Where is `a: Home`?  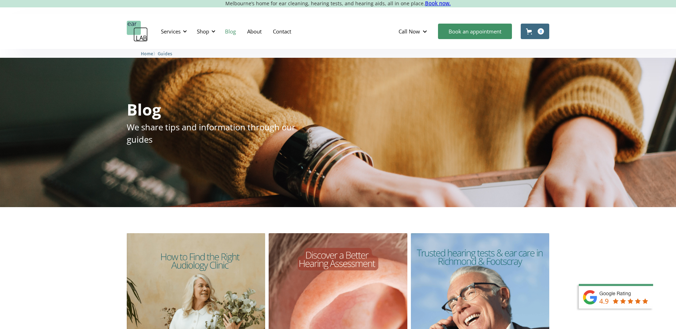
a: Home is located at coordinates (147, 53).